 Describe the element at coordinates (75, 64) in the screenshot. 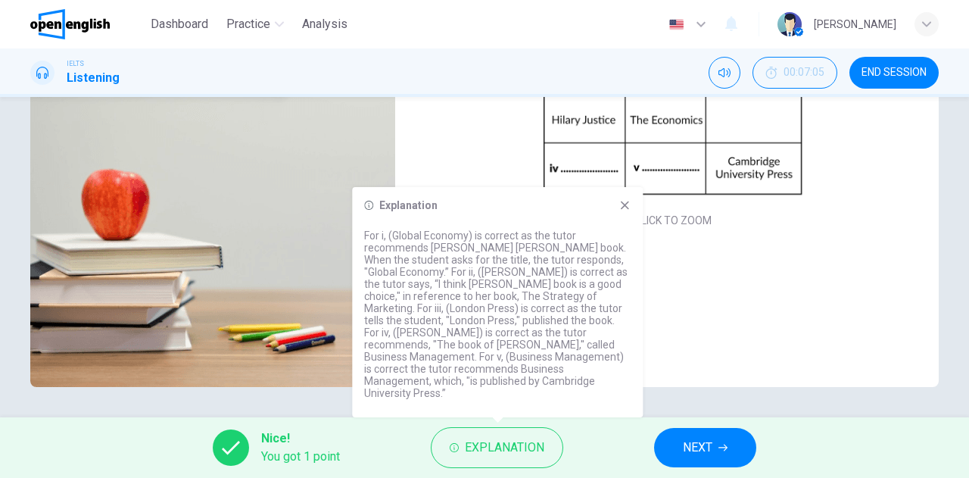

I see `span: IELTS` at that location.